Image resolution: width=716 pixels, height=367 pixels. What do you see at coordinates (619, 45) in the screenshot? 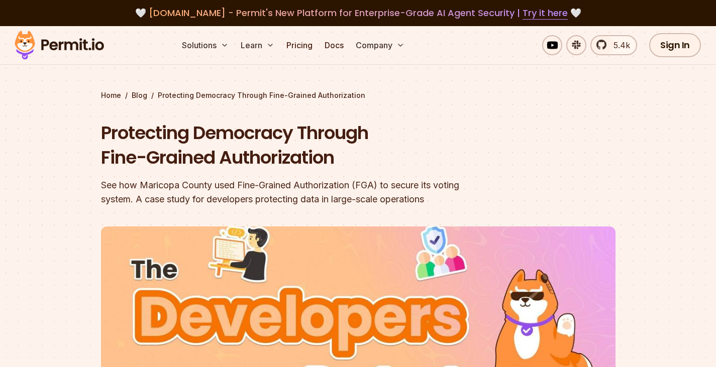
I see `span: 5.4k` at bounding box center [619, 45].